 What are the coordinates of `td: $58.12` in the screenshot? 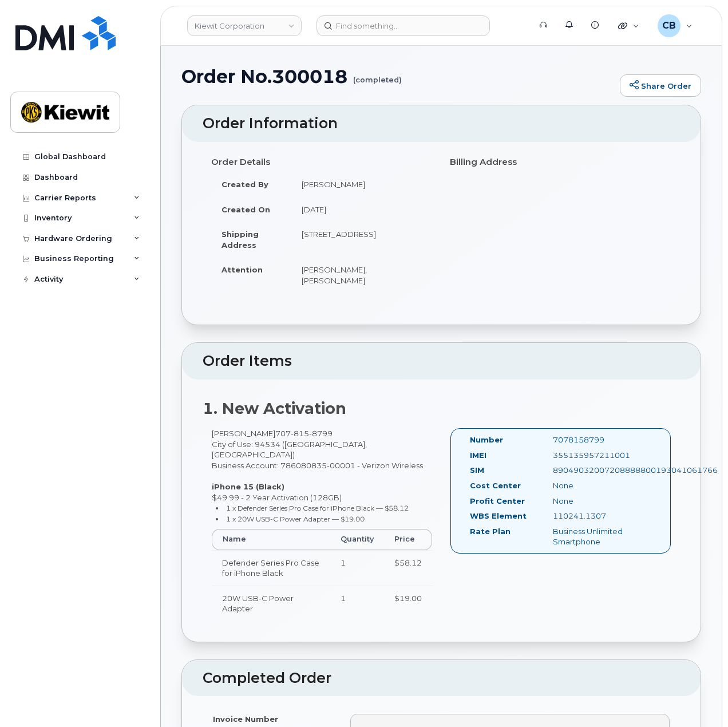 It's located at (408, 567).